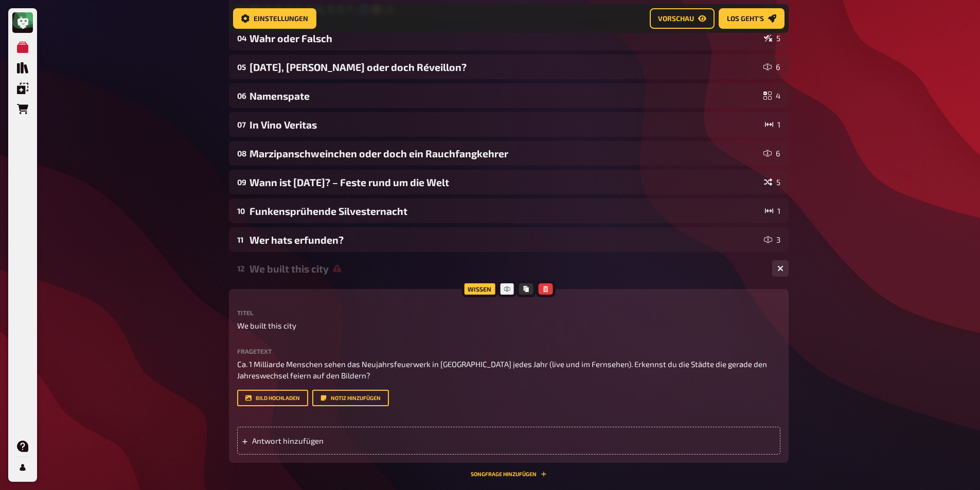 The width and height of the screenshot is (980, 490). Describe the element at coordinates (772, 95) in the screenshot. I see `div: 4` at that location.